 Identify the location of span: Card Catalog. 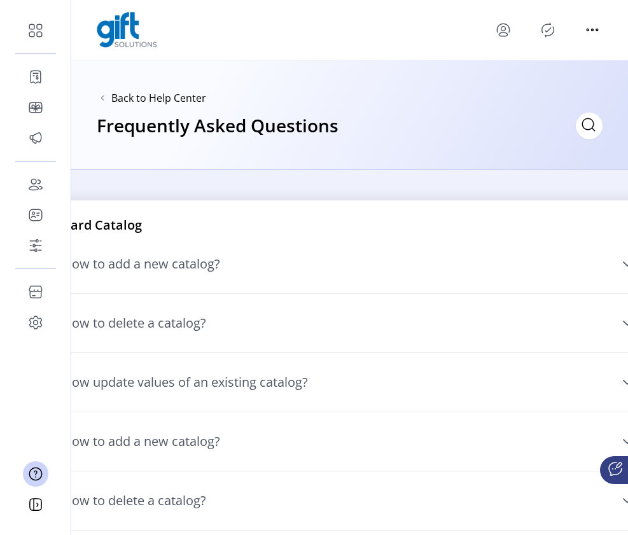
(102, 225).